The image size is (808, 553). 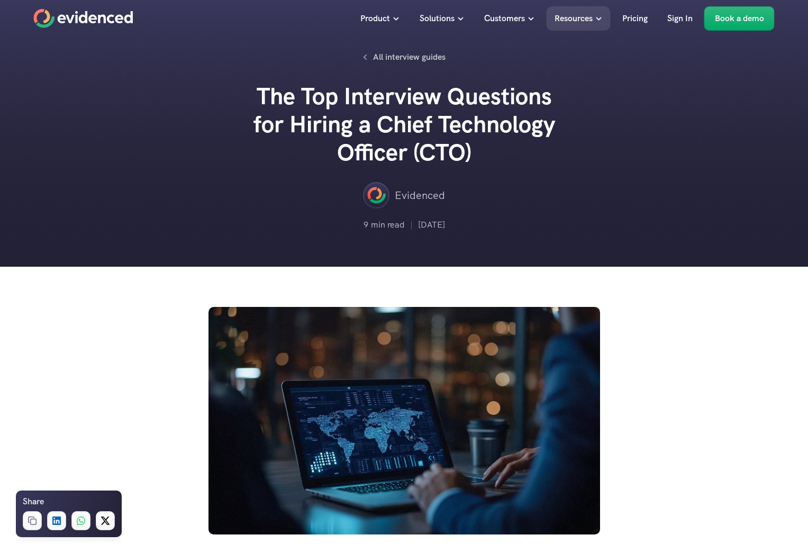 I want to click on p: Evidenced, so click(x=420, y=195).